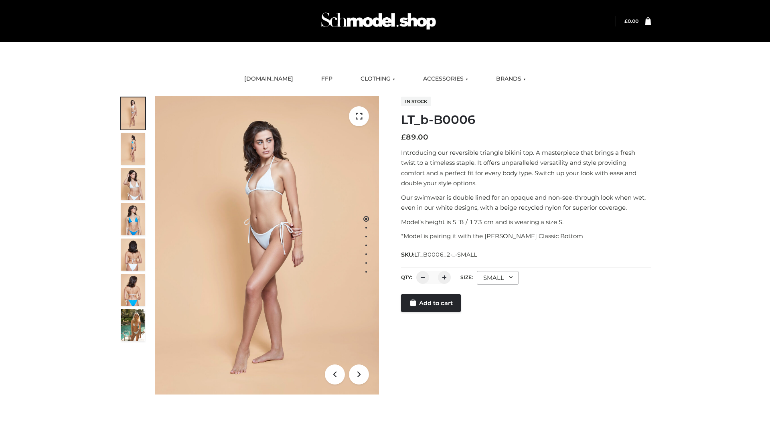 The image size is (770, 433). I want to click on a: FFP, so click(327, 79).